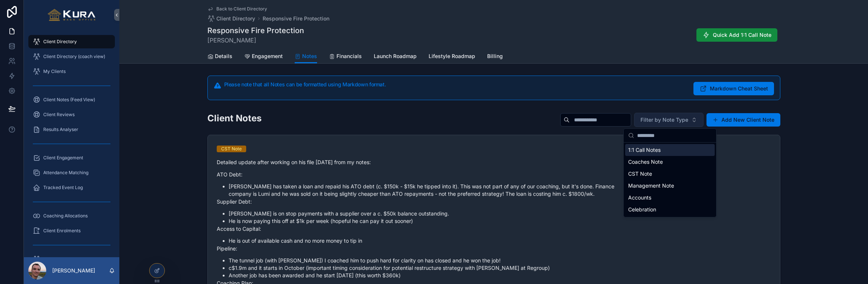 Image resolution: width=868 pixels, height=284 pixels. What do you see at coordinates (72, 231) in the screenshot?
I see `a: Client Enrolments` at bounding box center [72, 231].